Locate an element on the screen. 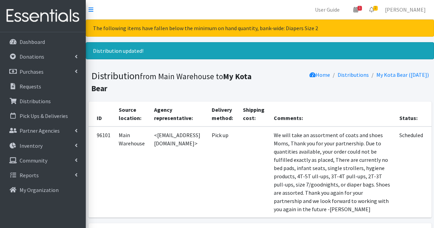 The width and height of the screenshot is (434, 228). p: Dashboard is located at coordinates (32, 42).